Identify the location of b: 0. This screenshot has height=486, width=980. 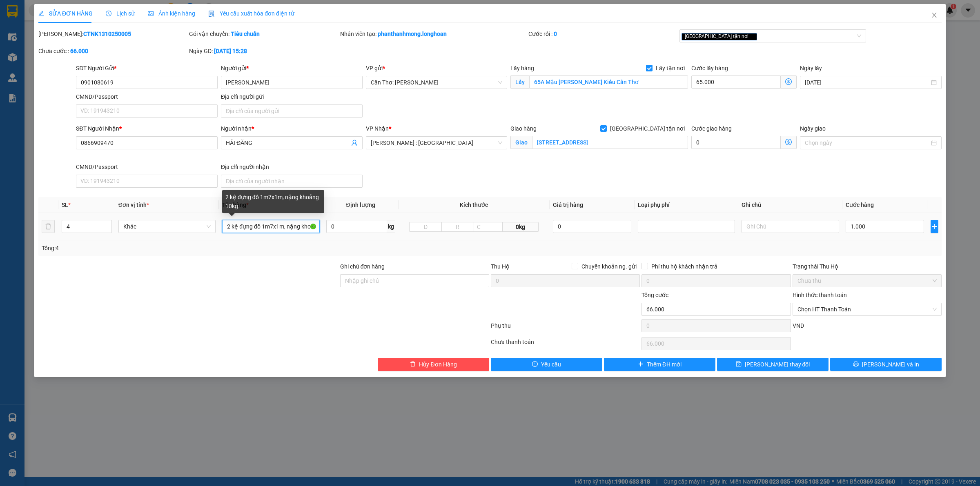
(556, 34).